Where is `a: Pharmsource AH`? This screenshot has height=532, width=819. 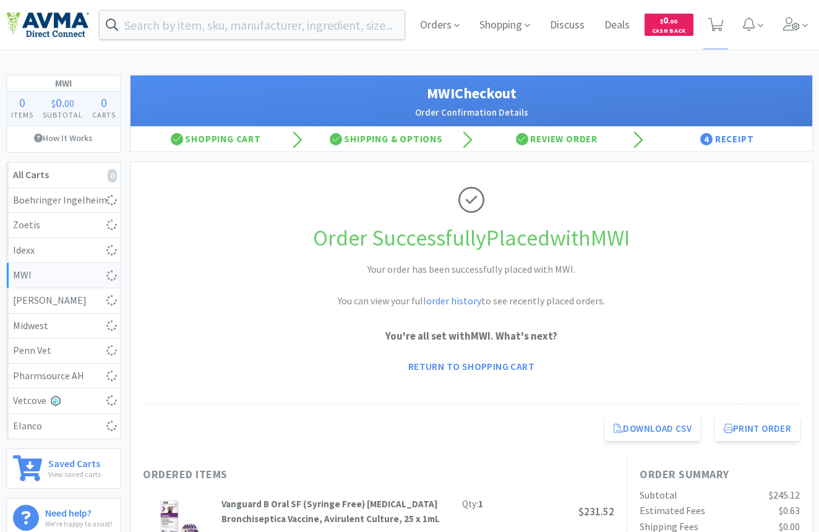 a: Pharmsource AH is located at coordinates (63, 376).